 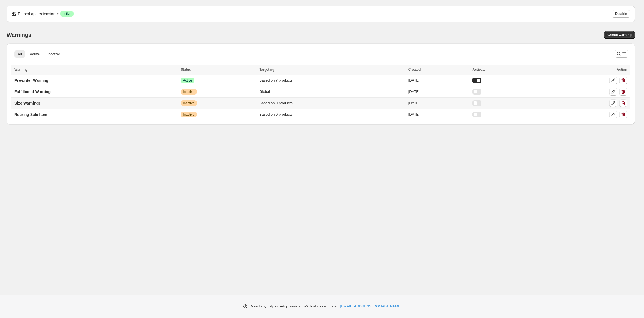 What do you see at coordinates (620, 14) in the screenshot?
I see `span: Disable` at bounding box center [620, 14].